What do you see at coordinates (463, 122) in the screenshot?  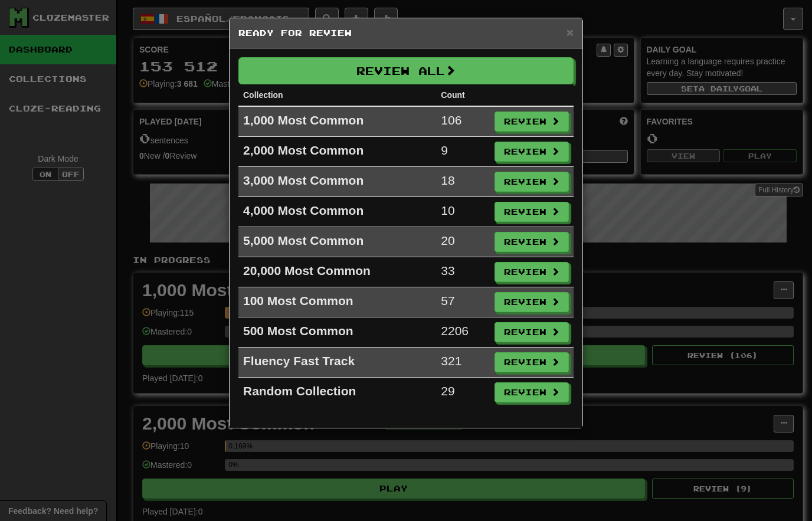 I see `td: 106` at bounding box center [463, 122].